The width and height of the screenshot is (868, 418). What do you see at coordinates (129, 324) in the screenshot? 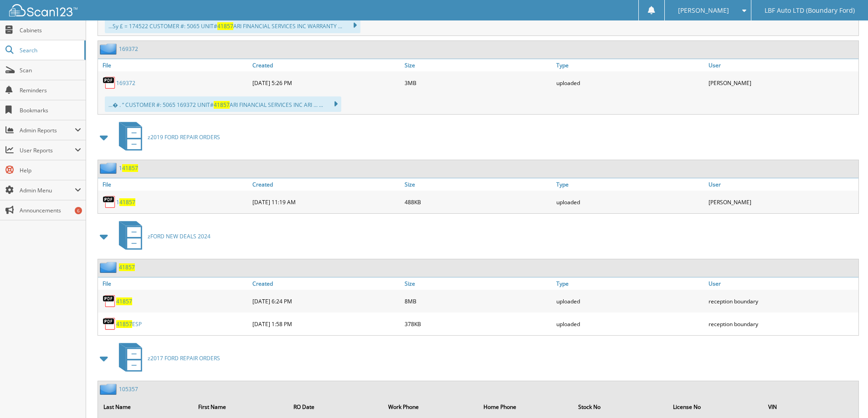
I see `a: 41857ESP` at bounding box center [129, 324].